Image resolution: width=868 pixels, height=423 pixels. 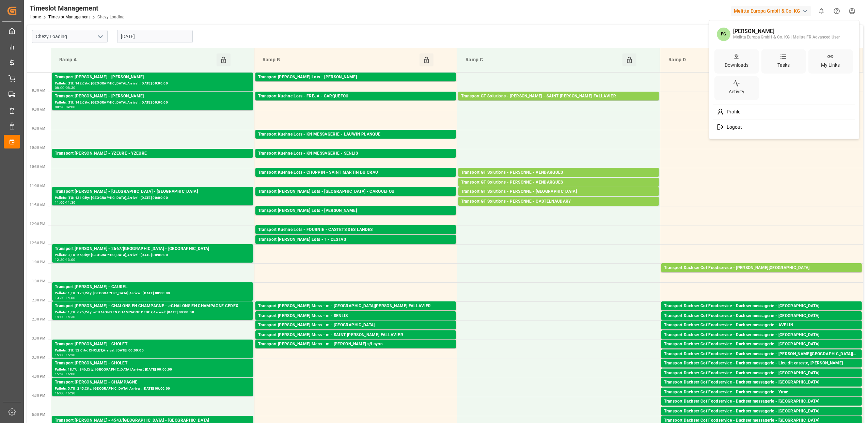 What do you see at coordinates (736, 65) in the screenshot?
I see `div: Downloads` at bounding box center [736, 65].